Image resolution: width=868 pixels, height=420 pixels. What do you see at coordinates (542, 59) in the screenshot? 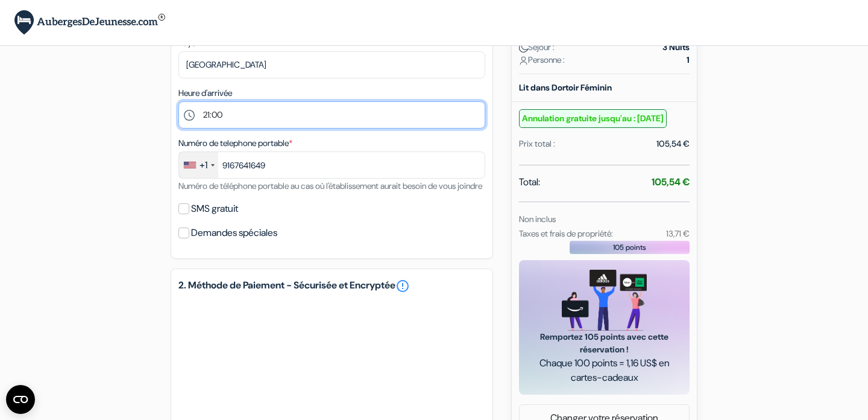
I see `span: Personne :` at bounding box center [542, 59].